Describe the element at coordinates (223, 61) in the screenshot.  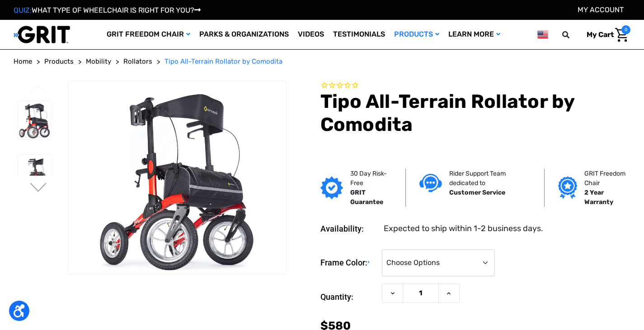
I see `span: Tipo All-Terrain Rollator by Comodita` at that location.